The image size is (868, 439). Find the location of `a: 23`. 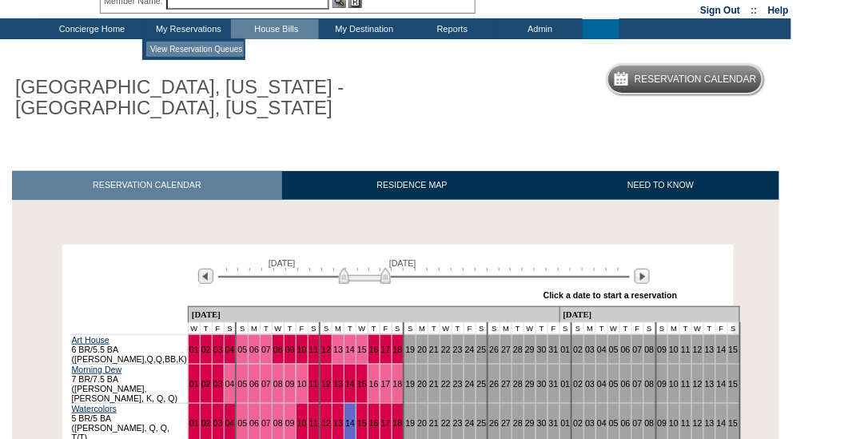

a: 23 is located at coordinates (458, 423).